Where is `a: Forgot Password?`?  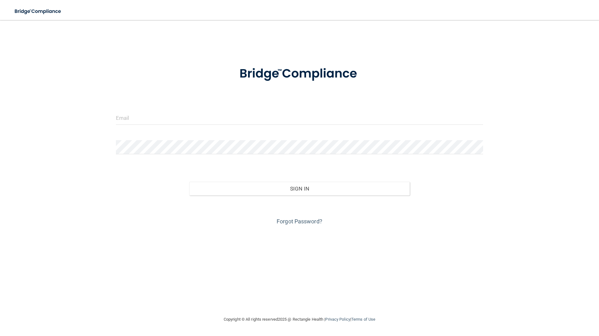 a: Forgot Password? is located at coordinates (299, 221).